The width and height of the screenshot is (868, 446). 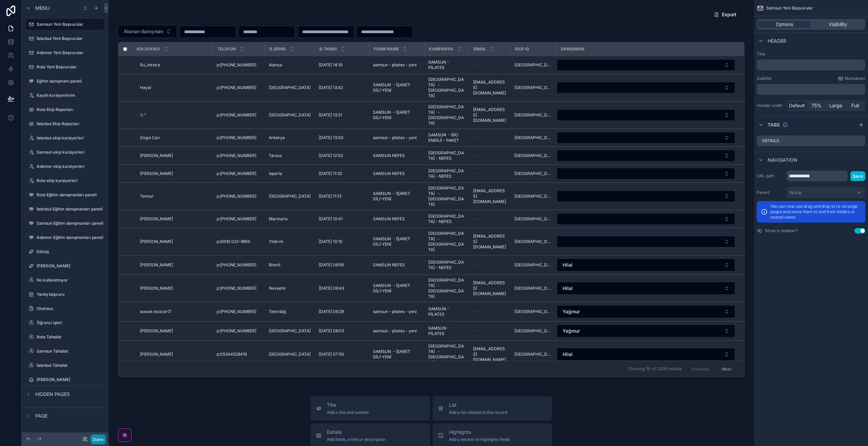 What do you see at coordinates (70, 195) in the screenshot?
I see `label: Rota Eğitim danışmanları paneli` at bounding box center [70, 195].